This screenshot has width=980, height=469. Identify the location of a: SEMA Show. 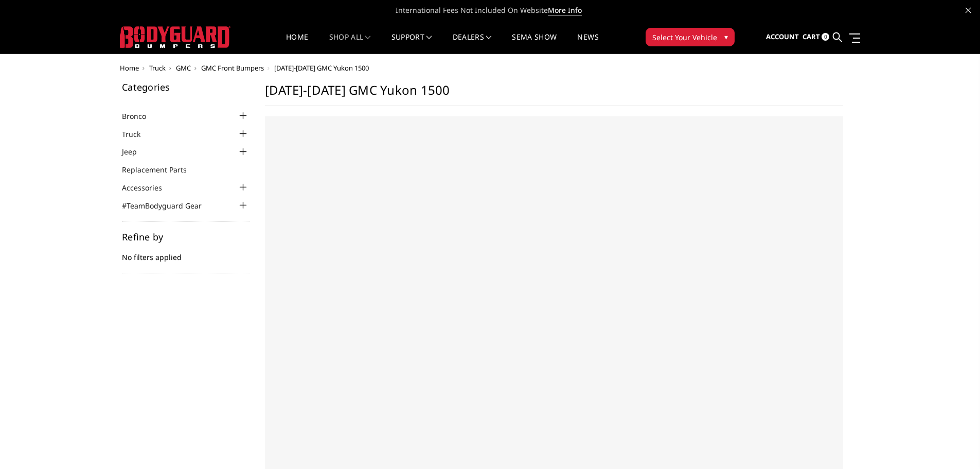
(534, 44).